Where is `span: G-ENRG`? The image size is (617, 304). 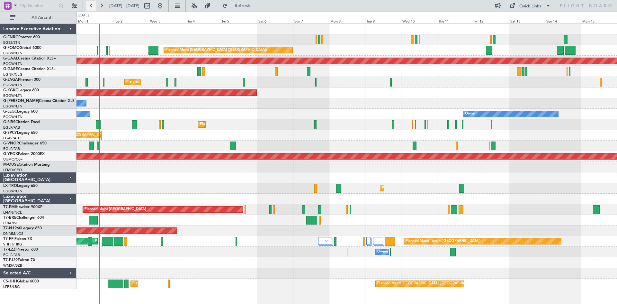
span: G-ENRG is located at coordinates (11, 37).